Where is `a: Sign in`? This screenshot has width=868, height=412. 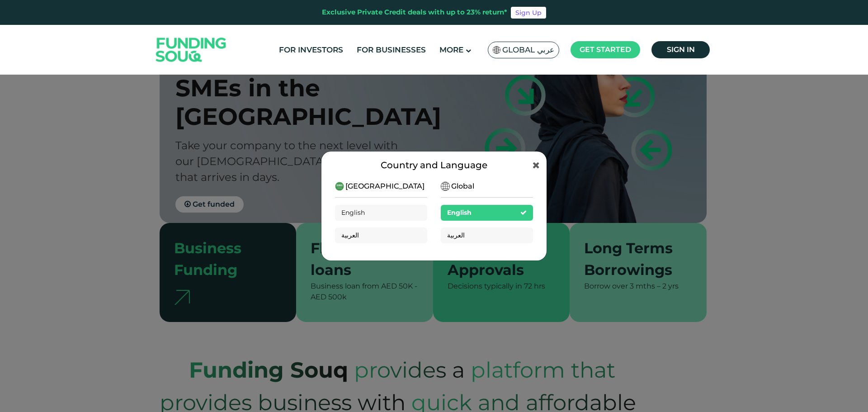
a: Sign in is located at coordinates (681, 50).